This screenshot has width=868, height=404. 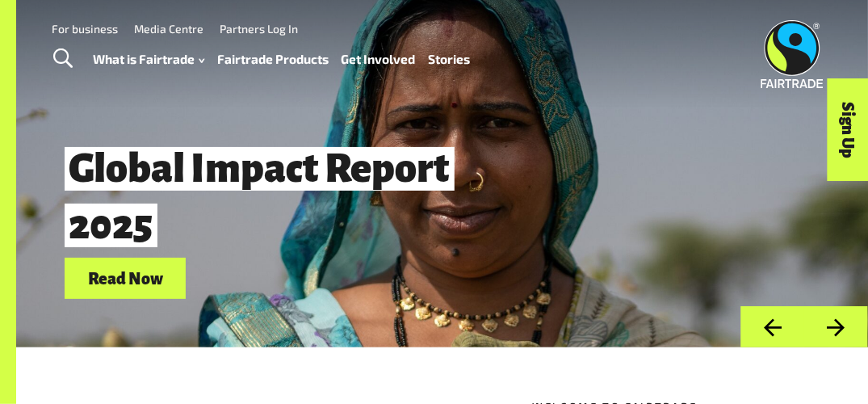 I want to click on span: Global Impact Report 2025, so click(x=259, y=197).